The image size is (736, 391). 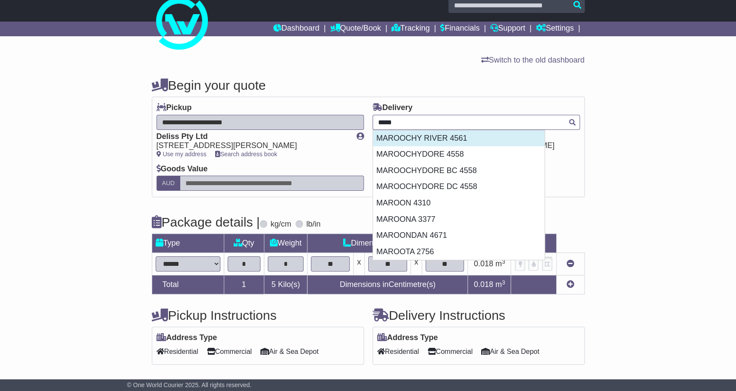 I want to click on label: kg/cm, so click(x=281, y=224).